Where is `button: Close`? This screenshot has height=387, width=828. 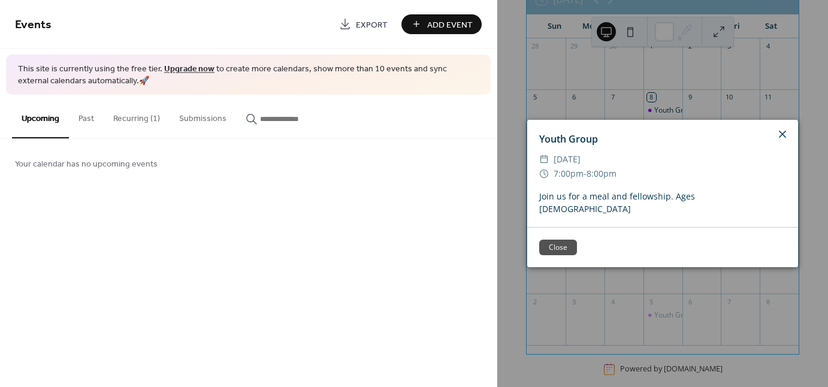 button: Close is located at coordinates (558, 247).